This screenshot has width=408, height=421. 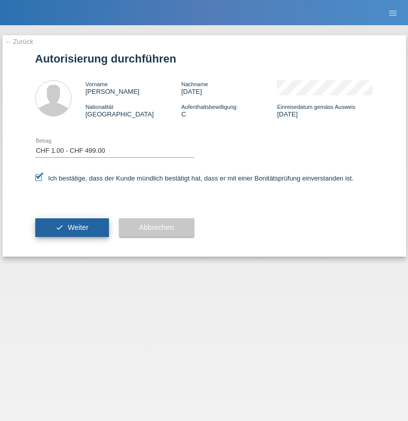 What do you see at coordinates (204, 58) in the screenshot?
I see `h1: Autorisierung durchführen` at bounding box center [204, 58].